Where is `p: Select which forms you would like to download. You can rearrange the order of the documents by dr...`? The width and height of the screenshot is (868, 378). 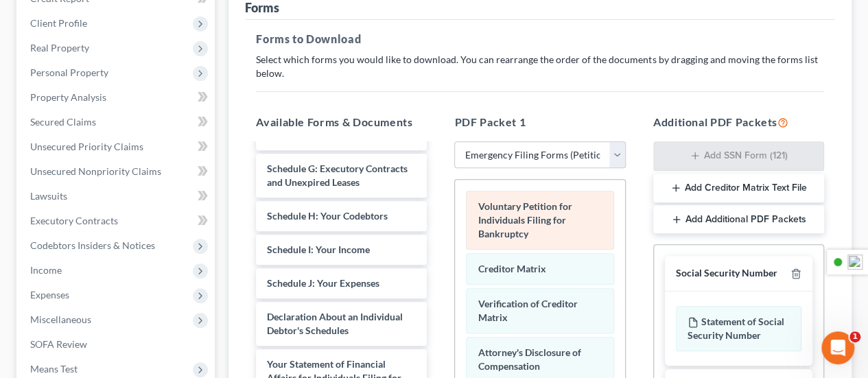
p: Select which forms you would like to download. You can rearrange the order of the documents by dr... is located at coordinates (540, 66).